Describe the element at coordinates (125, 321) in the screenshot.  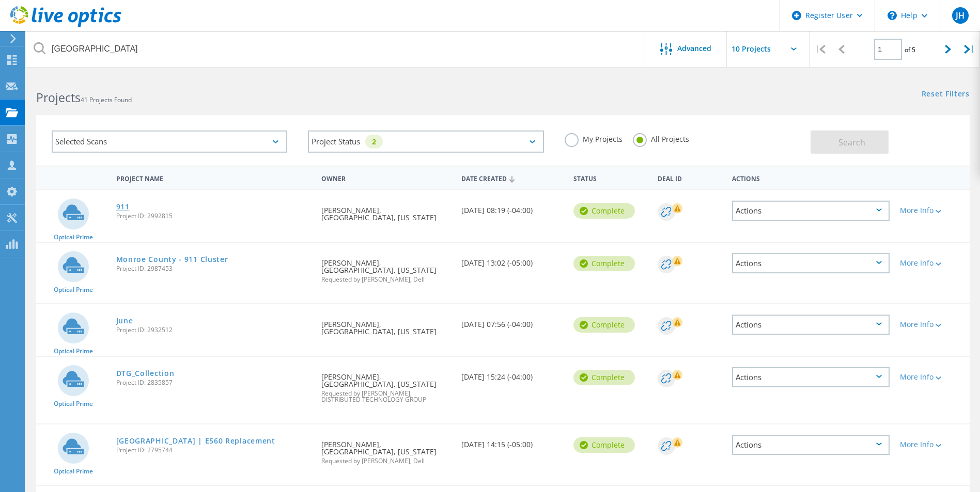
I see `a: June` at that location.